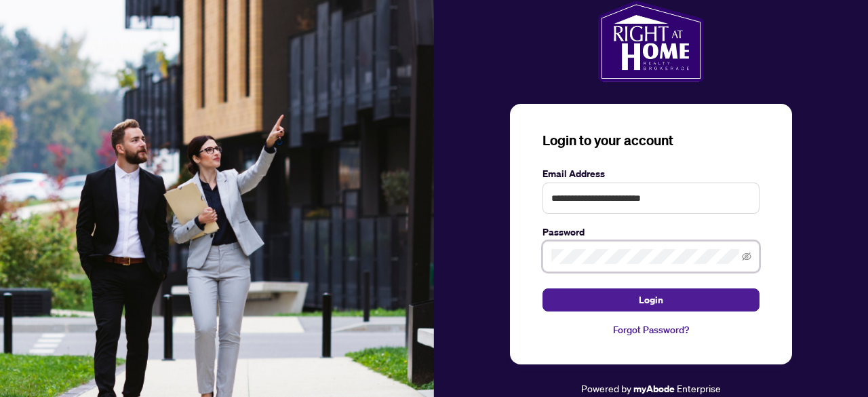 The image size is (868, 397). Describe the element at coordinates (650, 41) in the screenshot. I see `img: ma-logo` at that location.